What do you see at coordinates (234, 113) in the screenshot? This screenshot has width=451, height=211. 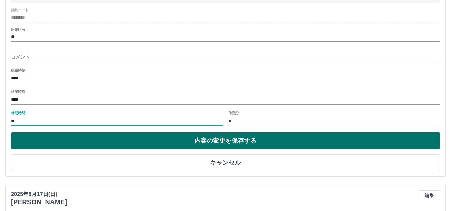 I see `label: 休憩分` at bounding box center [234, 113].